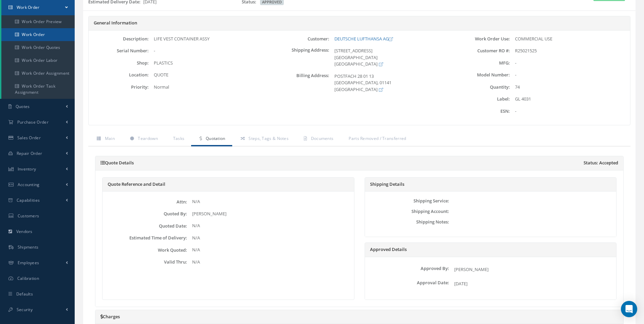 Image resolution: width=644 pixels, height=324 pixels. I want to click on label: Customer:, so click(299, 39).